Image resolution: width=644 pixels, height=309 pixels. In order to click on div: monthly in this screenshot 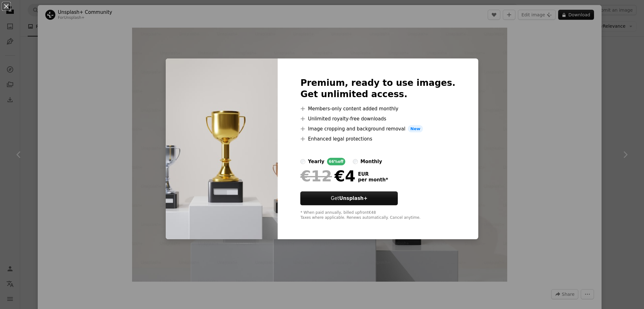, I will do `click(371, 161)`.